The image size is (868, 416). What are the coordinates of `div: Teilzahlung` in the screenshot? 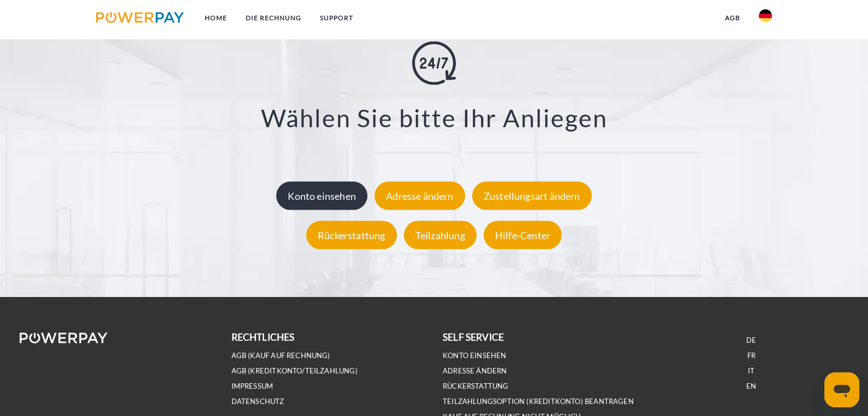 It's located at (440, 234).